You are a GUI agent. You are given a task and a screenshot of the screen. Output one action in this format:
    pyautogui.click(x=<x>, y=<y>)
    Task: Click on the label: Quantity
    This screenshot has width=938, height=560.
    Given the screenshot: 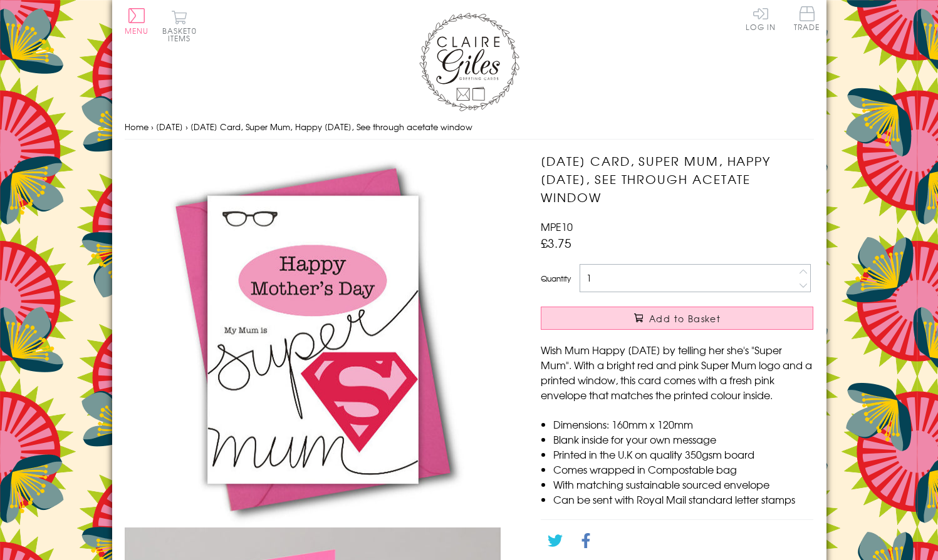 What is the action you would take?
    pyautogui.click(x=555, y=279)
    